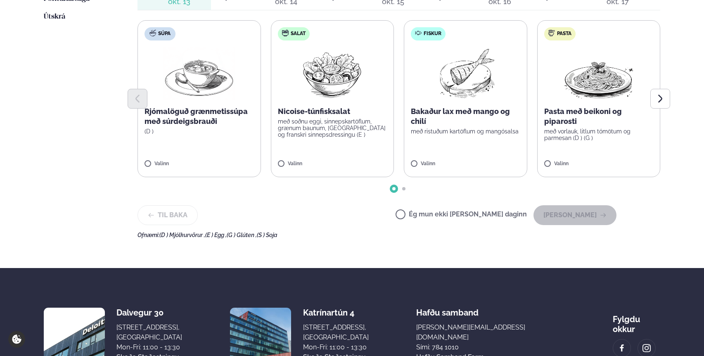 The width and height of the screenshot is (704, 356). Describe the element at coordinates (447, 309) in the screenshot. I see `span: Hafðu samband` at that location.